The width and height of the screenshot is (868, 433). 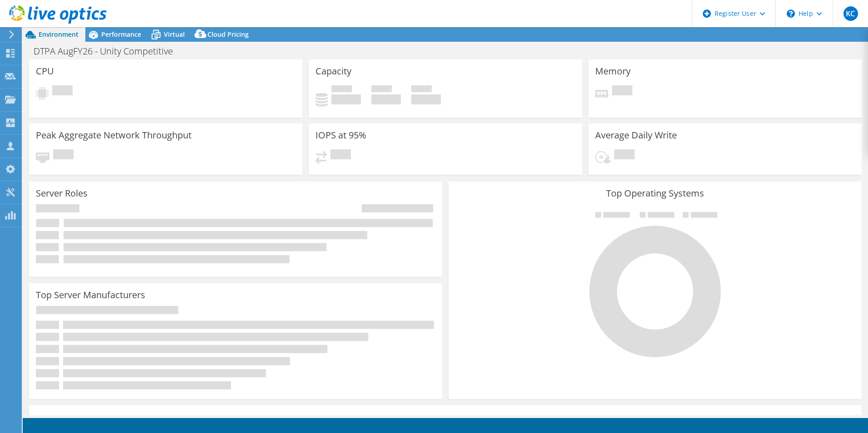 I want to click on h3: Server Roles, so click(x=62, y=193).